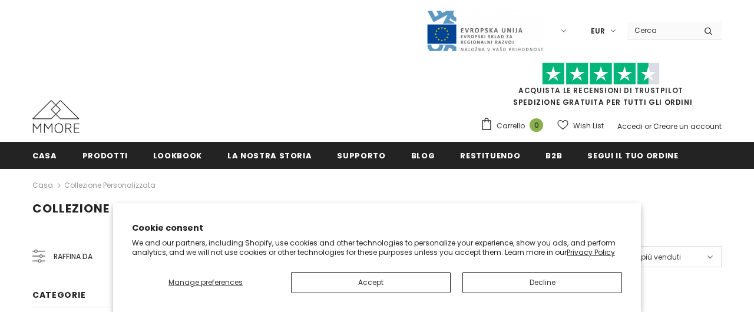 This screenshot has height=312, width=754. What do you see at coordinates (687, 126) in the screenshot?
I see `a: Creare un account` at bounding box center [687, 126].